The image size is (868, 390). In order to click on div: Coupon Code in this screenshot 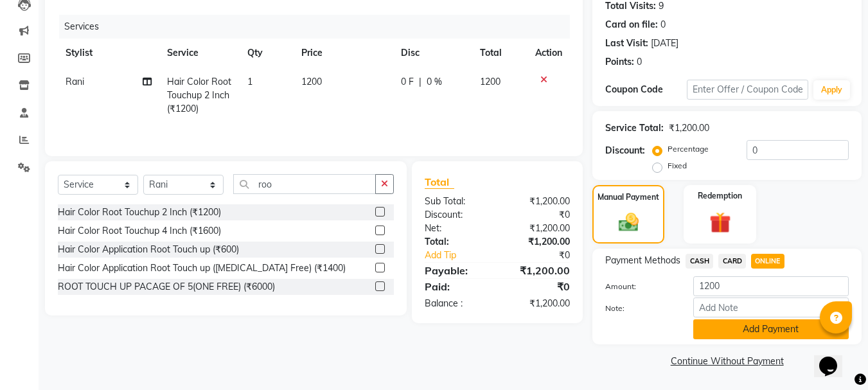, I will do `click(646, 89)`.